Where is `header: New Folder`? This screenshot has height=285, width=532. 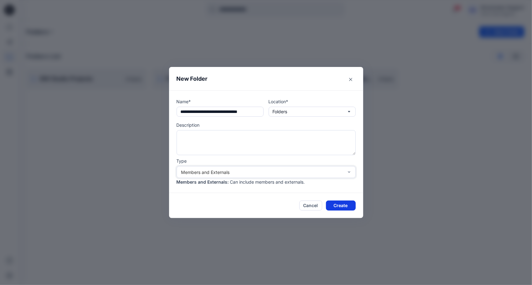 header: New Folder is located at coordinates (266, 79).